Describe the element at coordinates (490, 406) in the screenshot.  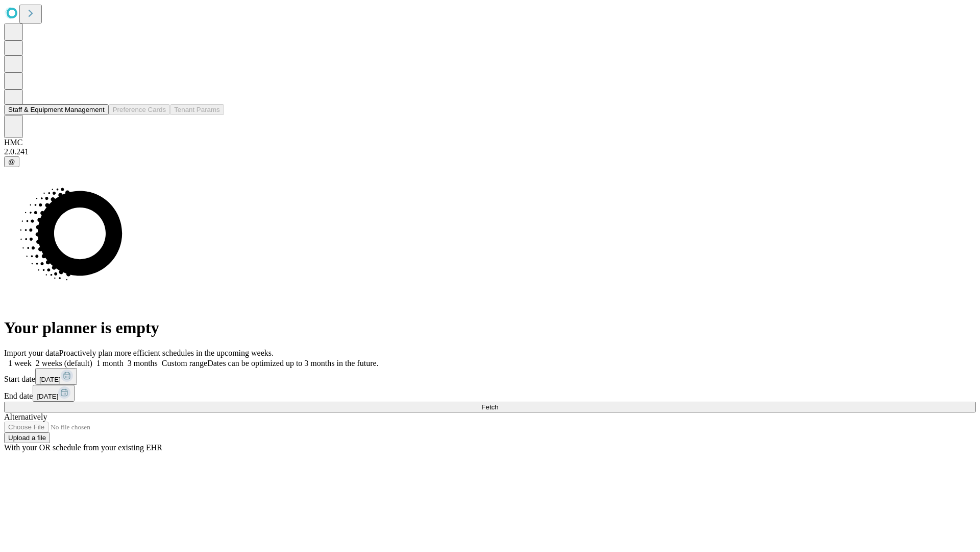
I see `button: Fetch` at that location.